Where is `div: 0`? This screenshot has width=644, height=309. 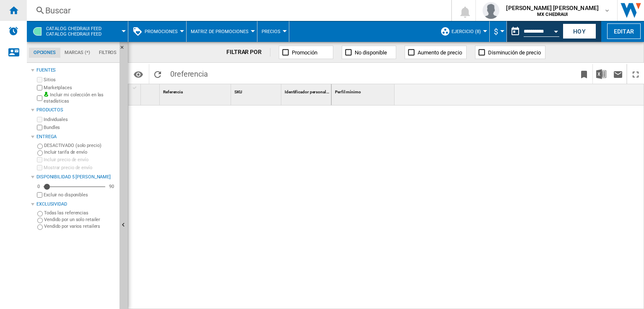 div: 0 is located at coordinates (39, 186).